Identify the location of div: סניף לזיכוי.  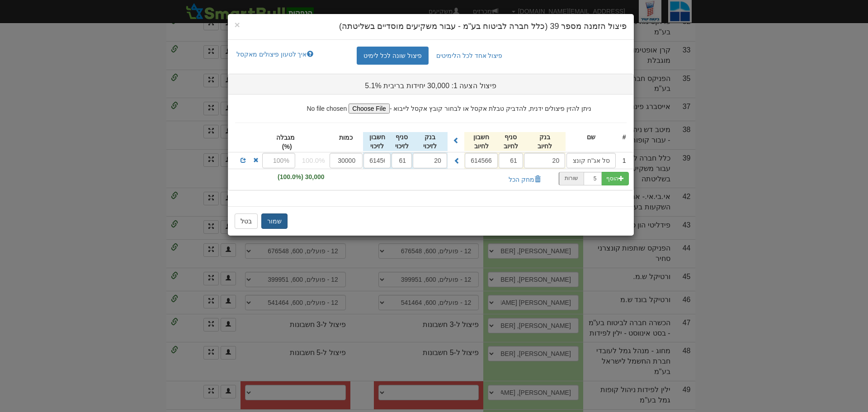
(401, 141).